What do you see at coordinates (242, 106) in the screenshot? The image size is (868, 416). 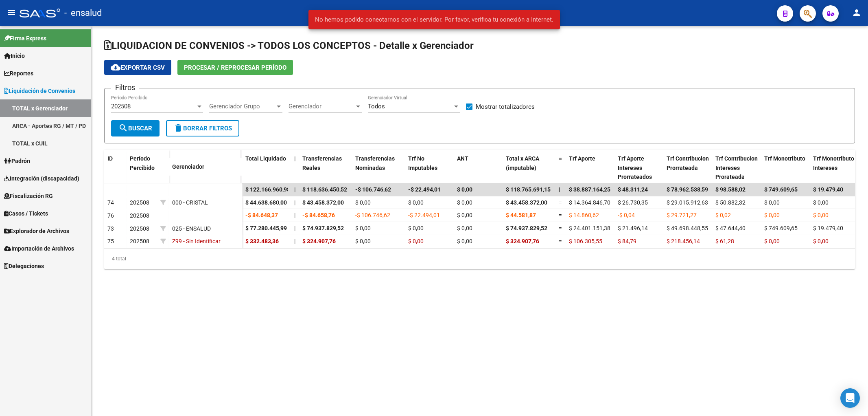 I see `span: Gerenciador Grupo` at bounding box center [242, 106].